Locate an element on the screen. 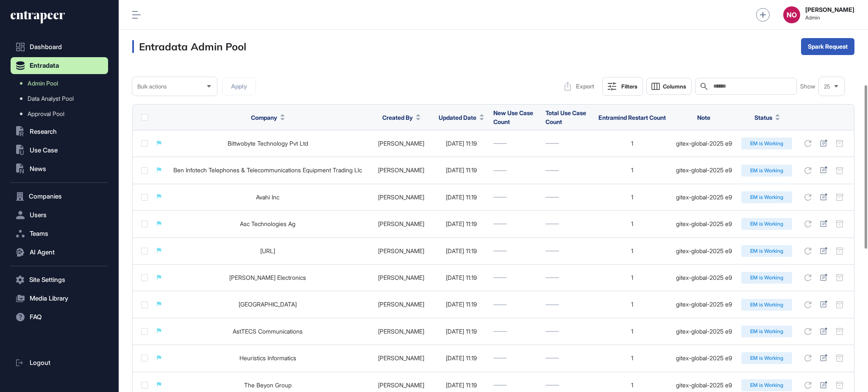 The image size is (868, 392). span: Teams is located at coordinates (39, 234).